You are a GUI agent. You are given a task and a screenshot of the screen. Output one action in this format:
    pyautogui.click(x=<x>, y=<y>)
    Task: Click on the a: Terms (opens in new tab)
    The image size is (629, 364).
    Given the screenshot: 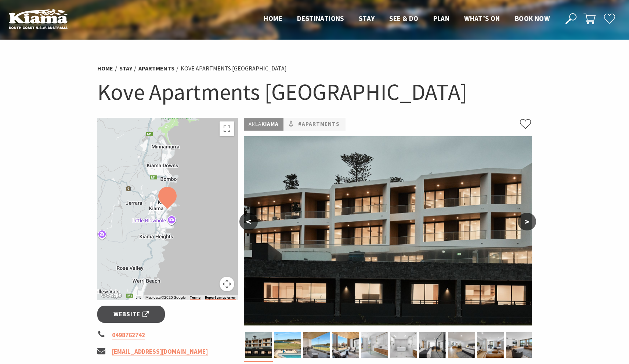 What is the action you would take?
    pyautogui.click(x=195, y=298)
    